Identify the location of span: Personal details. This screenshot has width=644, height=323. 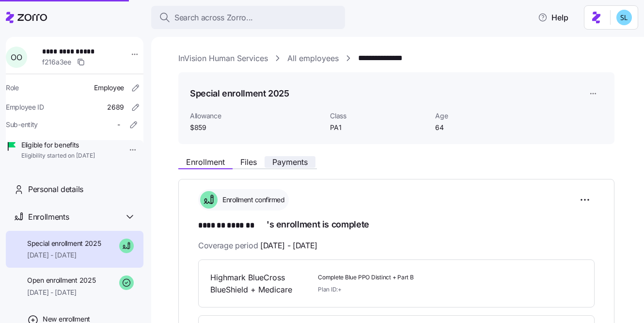
(56, 189).